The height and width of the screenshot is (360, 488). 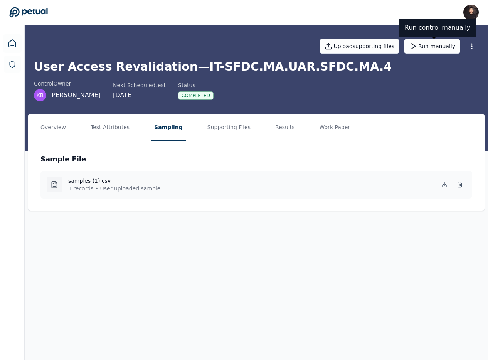 I want to click on a: SOC 1 Reports, so click(x=12, y=64).